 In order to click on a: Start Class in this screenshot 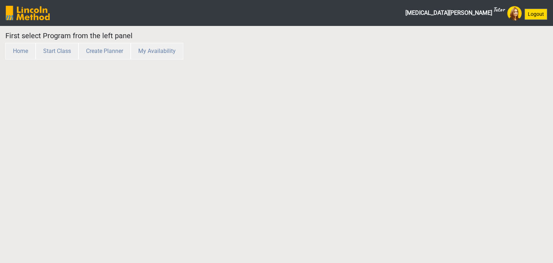, I will do `click(57, 51)`.